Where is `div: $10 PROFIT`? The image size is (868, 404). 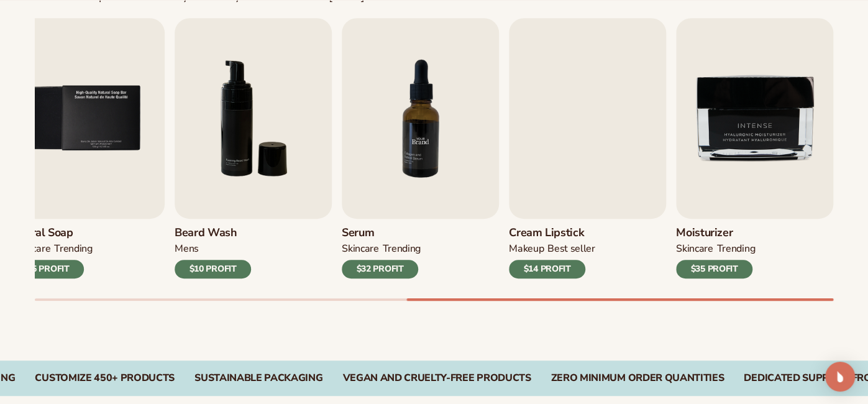 div: $10 PROFIT is located at coordinates (212, 269).